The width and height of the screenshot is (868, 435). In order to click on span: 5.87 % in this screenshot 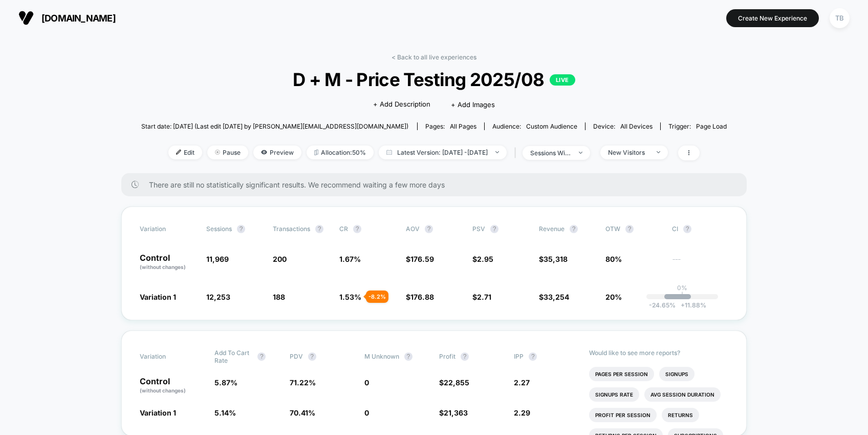, I will do `click(226, 382)`.